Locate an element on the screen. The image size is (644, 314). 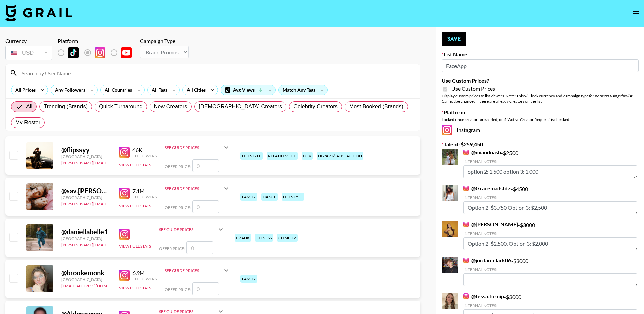
div: 46K is located at coordinates (144, 150).